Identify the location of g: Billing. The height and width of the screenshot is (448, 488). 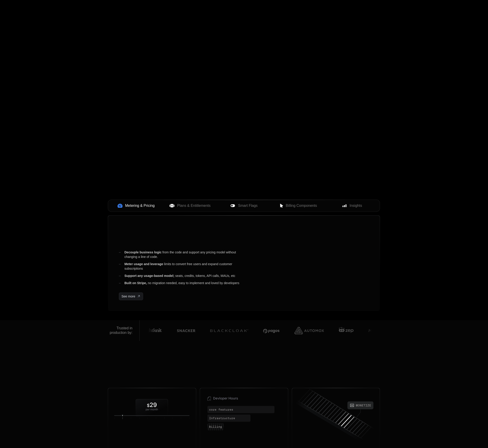
(216, 427).